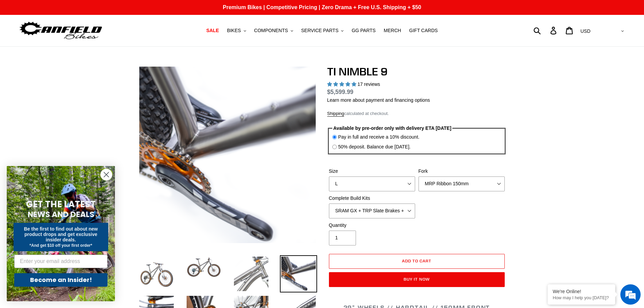 This screenshot has height=308, width=644. I want to click on p: How may I help you today?, so click(581, 298).